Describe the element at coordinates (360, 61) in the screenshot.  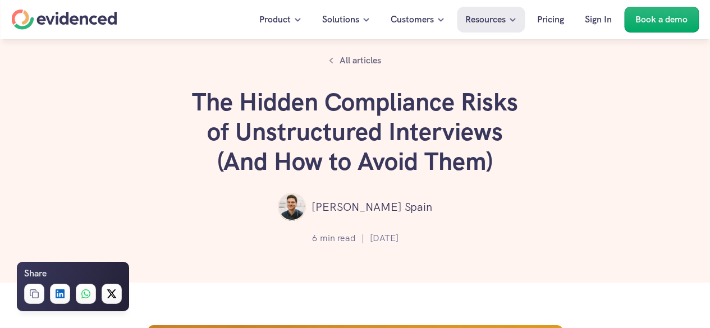
I see `p: All articles` at that location.